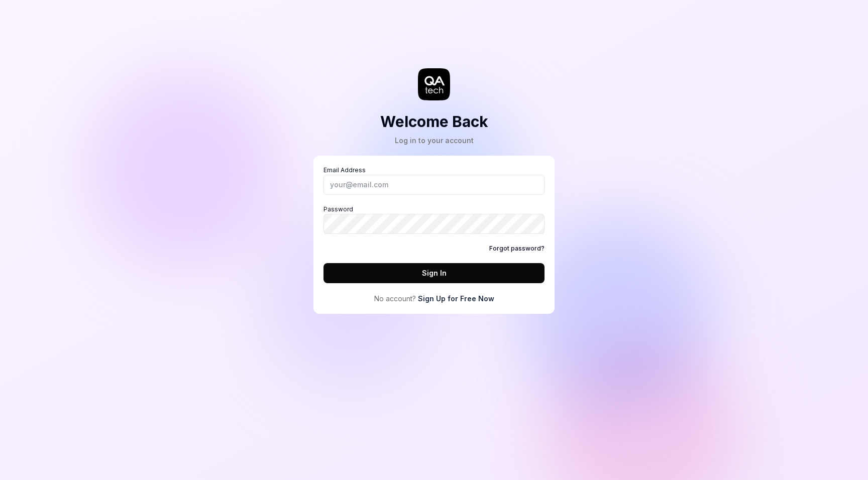 The height and width of the screenshot is (480, 868). Describe the element at coordinates (517, 249) in the screenshot. I see `a: Forgot password?` at that location.